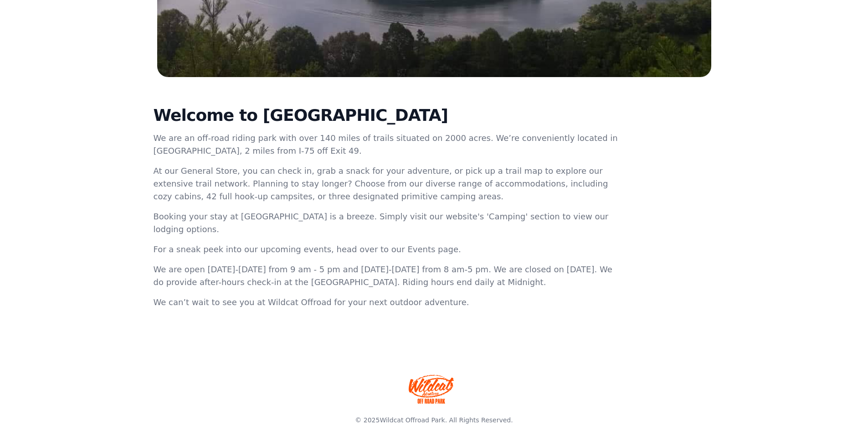 This screenshot has width=868, height=431. What do you see at coordinates (387, 144) in the screenshot?
I see `p: We are an off-road riding park with over 140 miles of trails situated on 2000 acres. We’re conven...` at bounding box center [387, 144].